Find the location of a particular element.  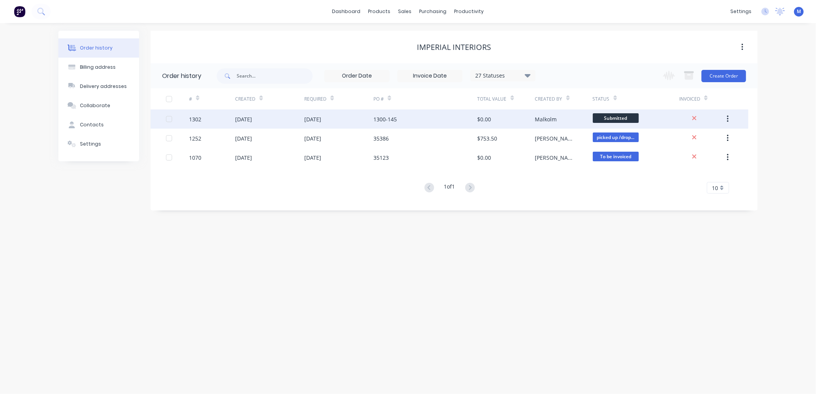

div: productivity is located at coordinates (469, 12).